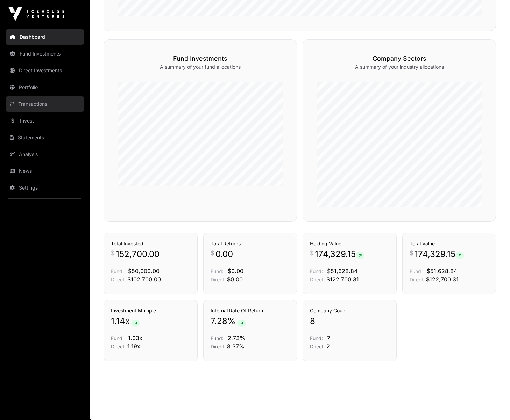 This screenshot has height=420, width=510. What do you see at coordinates (349, 244) in the screenshot?
I see `h3: Holding Value` at bounding box center [349, 244].